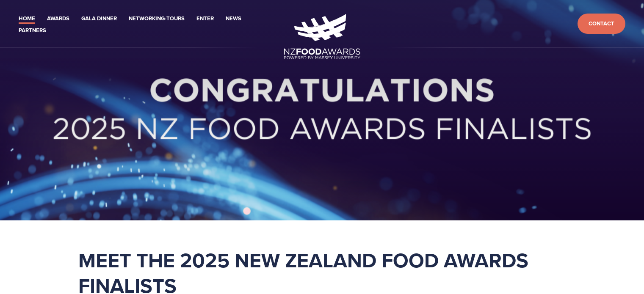 The width and height of the screenshot is (644, 294). Describe the element at coordinates (602, 24) in the screenshot. I see `a: Contact` at that location.